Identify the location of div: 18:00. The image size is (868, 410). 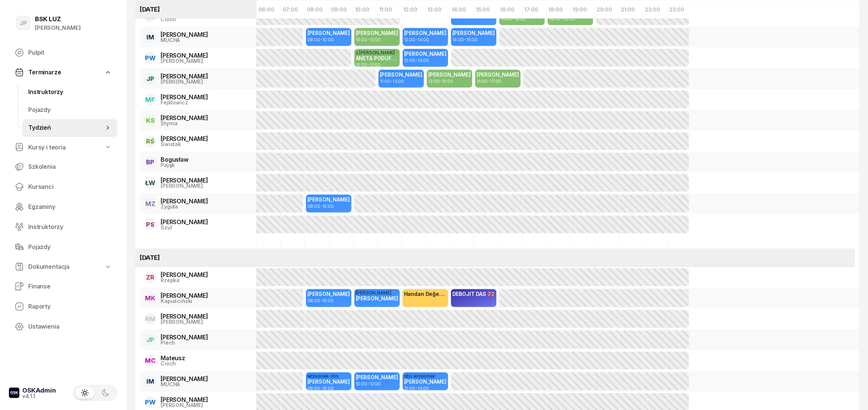
(558, 10).